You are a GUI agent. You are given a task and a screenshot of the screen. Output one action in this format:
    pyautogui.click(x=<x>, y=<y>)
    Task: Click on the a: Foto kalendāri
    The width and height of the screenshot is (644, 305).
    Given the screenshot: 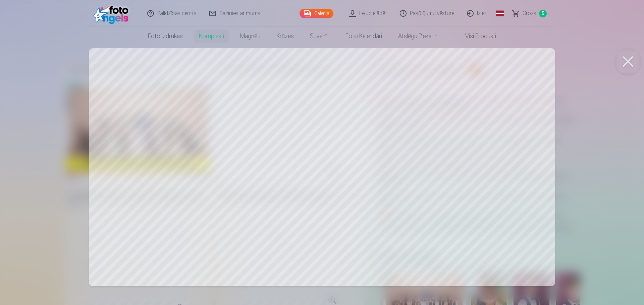 What is the action you would take?
    pyautogui.click(x=364, y=36)
    